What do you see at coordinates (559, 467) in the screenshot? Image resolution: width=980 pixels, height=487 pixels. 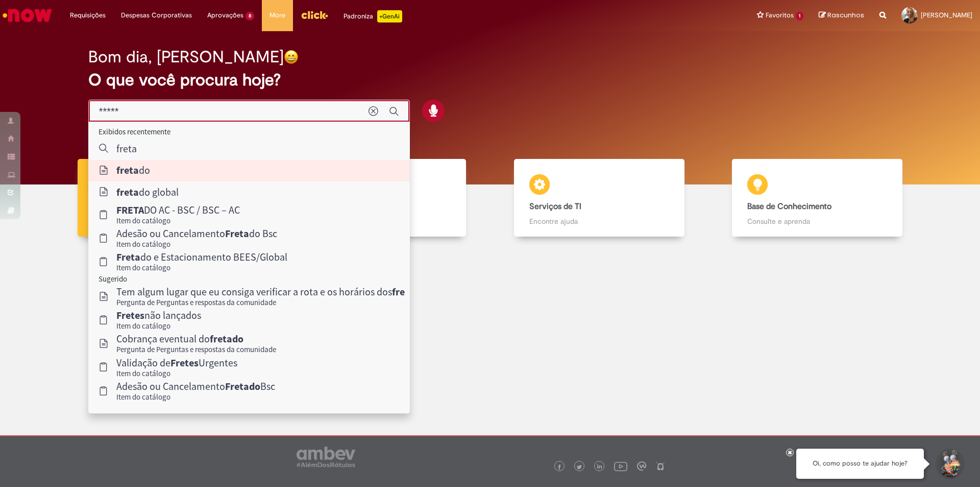 I see `img: logo_footer_facebook.png` at bounding box center [559, 467].